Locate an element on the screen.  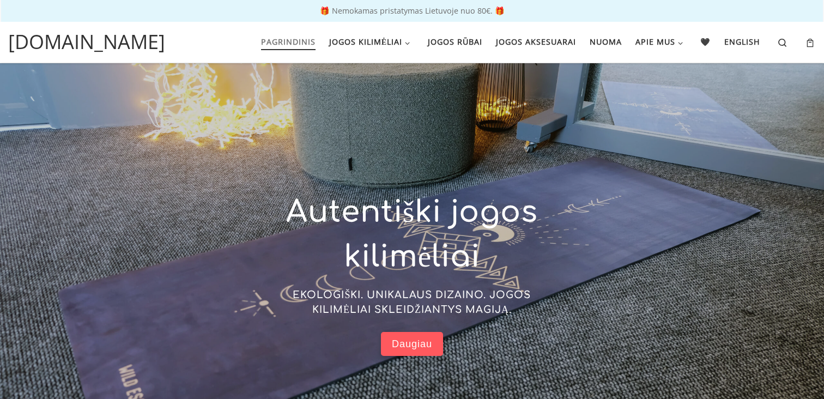
span: Nuoma is located at coordinates (606, 40).